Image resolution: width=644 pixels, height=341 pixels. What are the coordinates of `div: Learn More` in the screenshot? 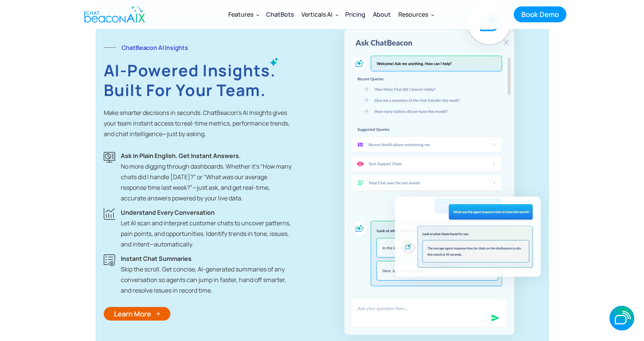 It's located at (132, 314).